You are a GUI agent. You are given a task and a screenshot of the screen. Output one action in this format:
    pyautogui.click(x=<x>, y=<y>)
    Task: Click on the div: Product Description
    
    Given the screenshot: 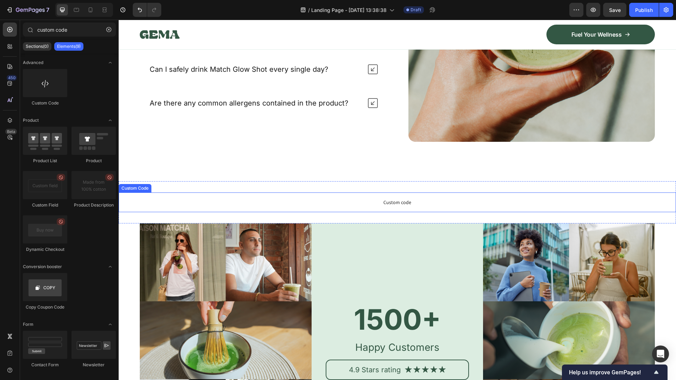 What is the action you would take?
    pyautogui.click(x=94, y=205)
    